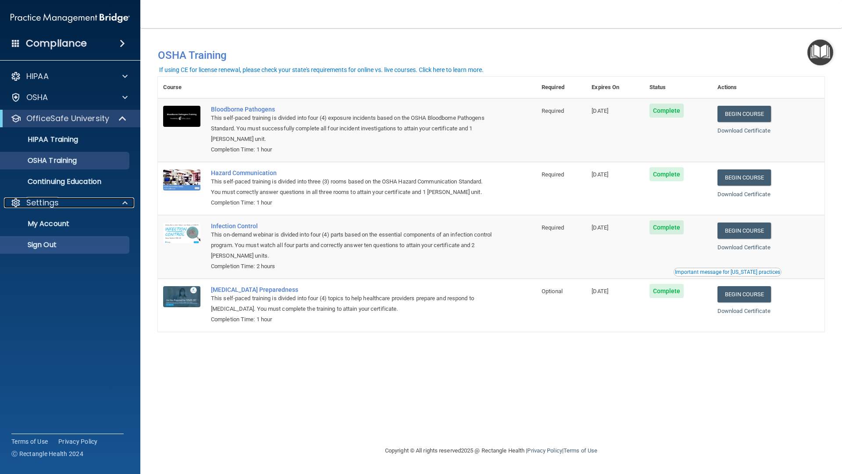 This screenshot has width=842, height=474. I want to click on button: Open Resource Center, so click(821, 52).